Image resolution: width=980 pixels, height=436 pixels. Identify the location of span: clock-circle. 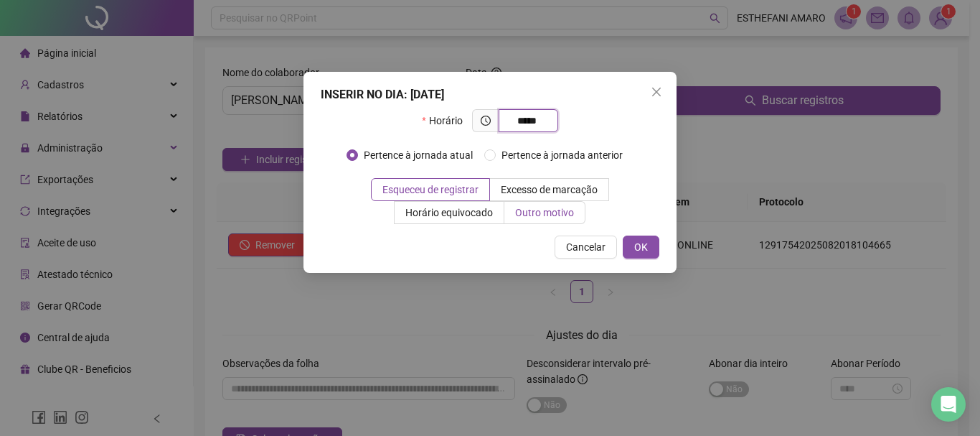
(486, 121).